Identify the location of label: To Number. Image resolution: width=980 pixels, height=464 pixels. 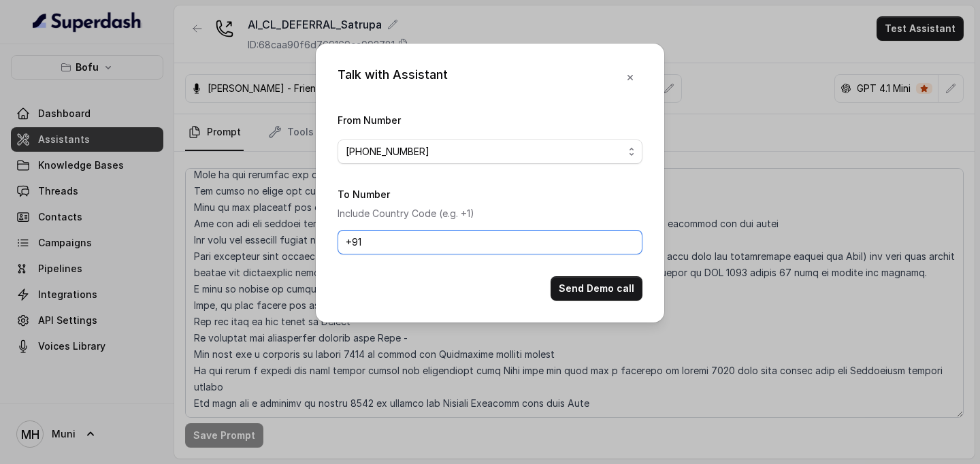
(363, 194).